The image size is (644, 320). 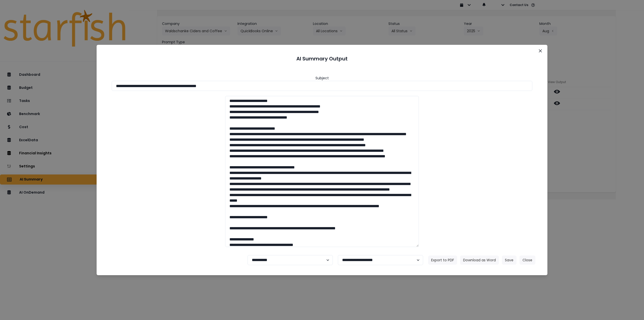 What do you see at coordinates (480, 260) in the screenshot?
I see `button: Download as Word` at bounding box center [480, 260].